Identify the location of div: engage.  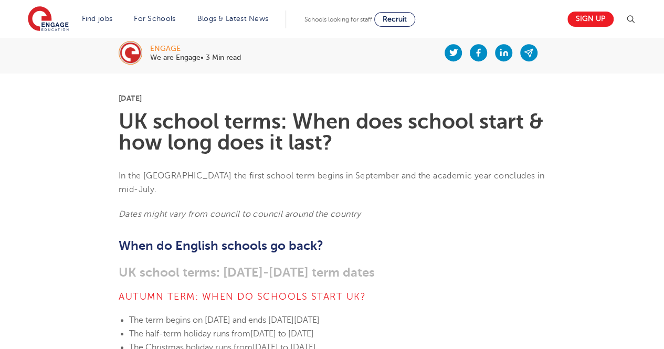
(195, 49).